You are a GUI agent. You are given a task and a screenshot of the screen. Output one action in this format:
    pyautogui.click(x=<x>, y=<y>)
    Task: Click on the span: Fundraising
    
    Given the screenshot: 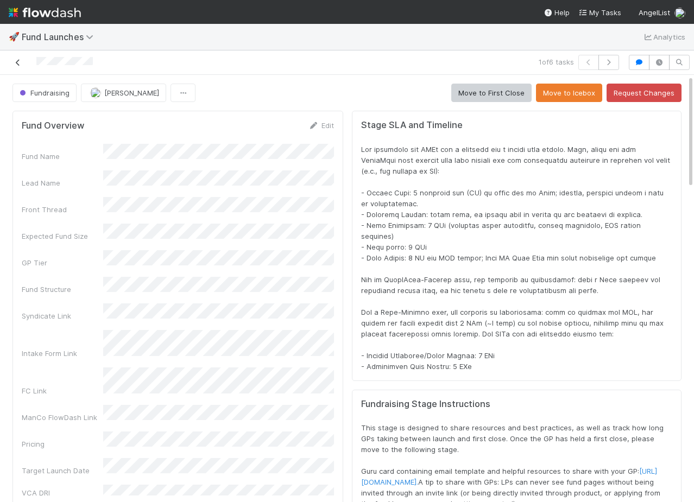 What is the action you would take?
    pyautogui.click(x=43, y=93)
    